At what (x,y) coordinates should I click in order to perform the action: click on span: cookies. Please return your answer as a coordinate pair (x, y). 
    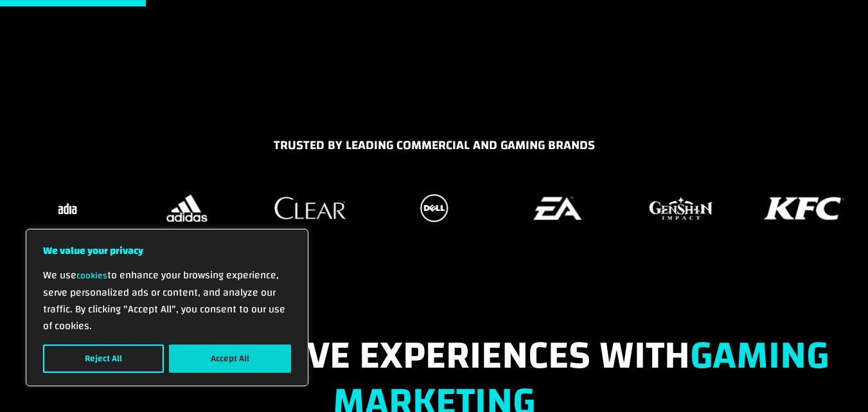
    Looking at the image, I should click on (92, 276).